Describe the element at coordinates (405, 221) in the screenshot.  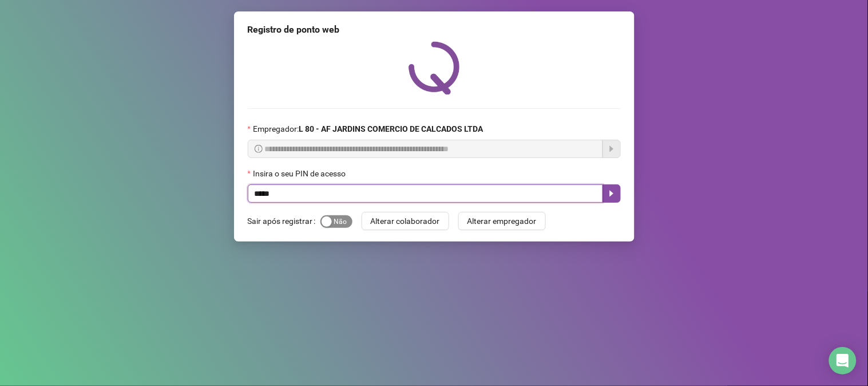
I see `button: Alterar colaborador` at that location.